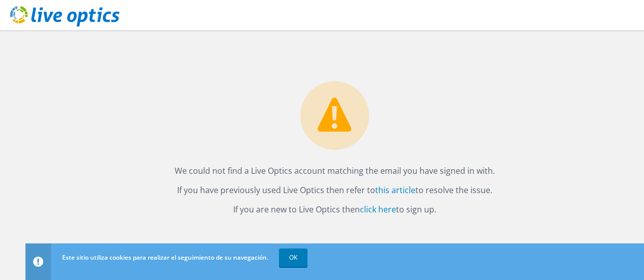  Describe the element at coordinates (334, 170) in the screenshot. I see `p: We could not find a Live Optics account matching the email you have signed in with.` at that location.